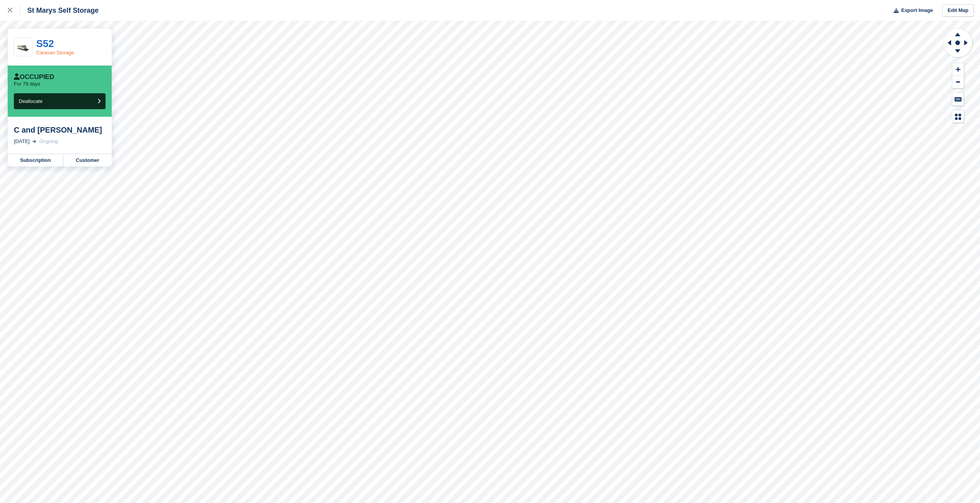 The image size is (980, 503). Describe the element at coordinates (958, 82) in the screenshot. I see `button: Zoom Out` at that location.